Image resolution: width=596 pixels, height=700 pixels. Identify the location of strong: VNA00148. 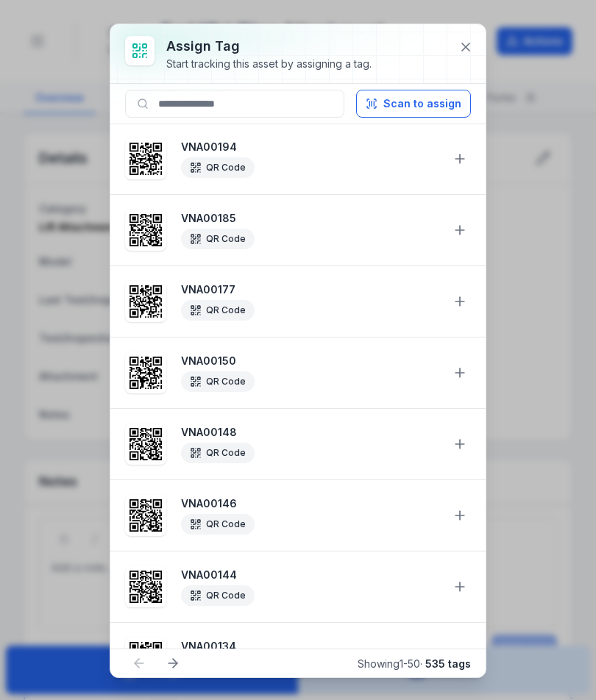
(311, 433).